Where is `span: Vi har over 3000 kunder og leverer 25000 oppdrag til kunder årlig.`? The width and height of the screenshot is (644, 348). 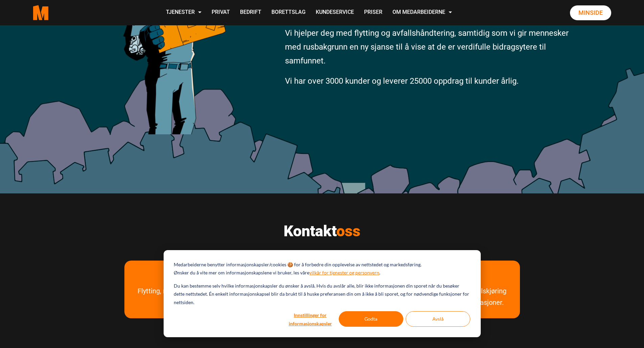
span: Vi har over 3000 kunder og leverer 25000 oppdrag til kunder årlig. is located at coordinates (402, 81).